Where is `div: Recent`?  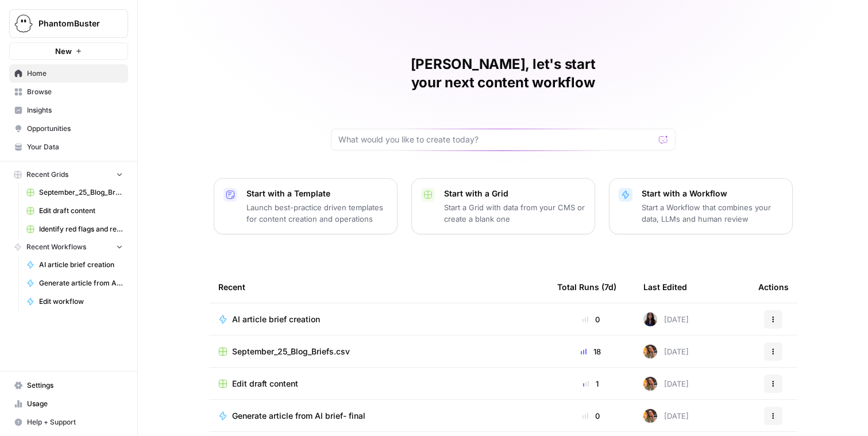
div: Recent is located at coordinates (378, 286).